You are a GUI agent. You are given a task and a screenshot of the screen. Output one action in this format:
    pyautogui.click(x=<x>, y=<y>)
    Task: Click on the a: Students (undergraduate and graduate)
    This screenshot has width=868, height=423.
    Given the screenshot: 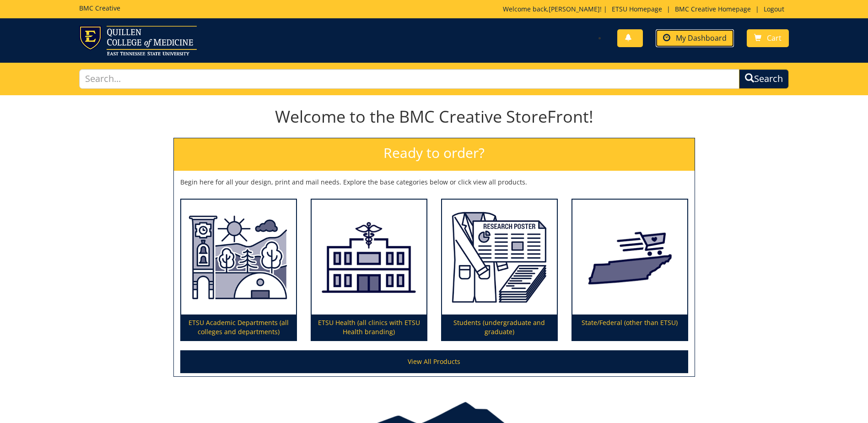 What is the action you would take?
    pyautogui.click(x=499, y=270)
    